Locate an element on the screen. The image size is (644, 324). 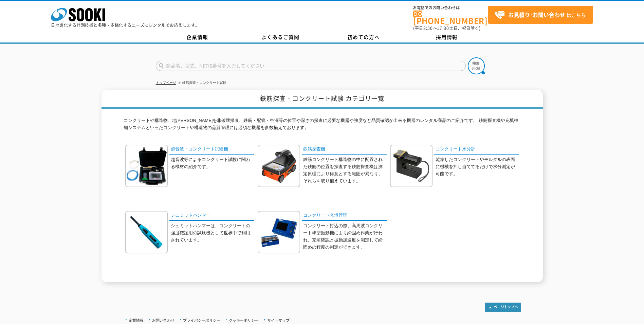
img: コンクリート水分計 is located at coordinates (411, 166).